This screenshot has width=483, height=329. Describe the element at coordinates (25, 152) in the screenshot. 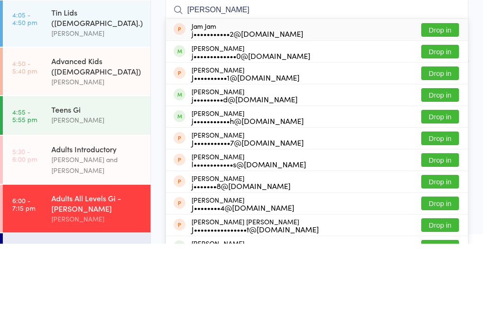

I see `time: 4:50 - 5:40 pm` at that location.